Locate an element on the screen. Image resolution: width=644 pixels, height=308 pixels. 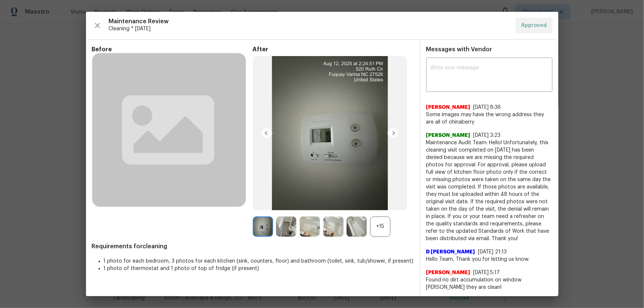
span: Maintenance Review is located at coordinates (309, 22).